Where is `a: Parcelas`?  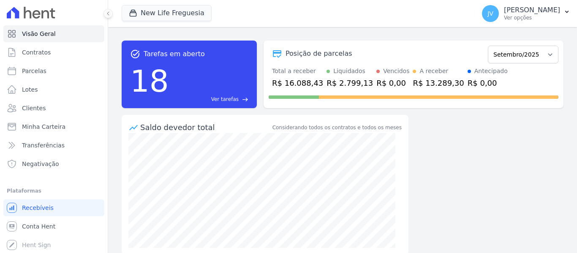 a: Parcelas is located at coordinates (54, 71).